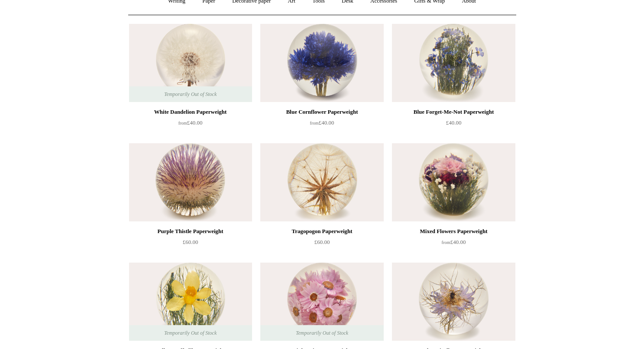 This screenshot has height=349, width=644. What do you see at coordinates (322, 125) in the screenshot?
I see `a: Blue Cornflower Paperweight from£40.00` at bounding box center [322, 125].